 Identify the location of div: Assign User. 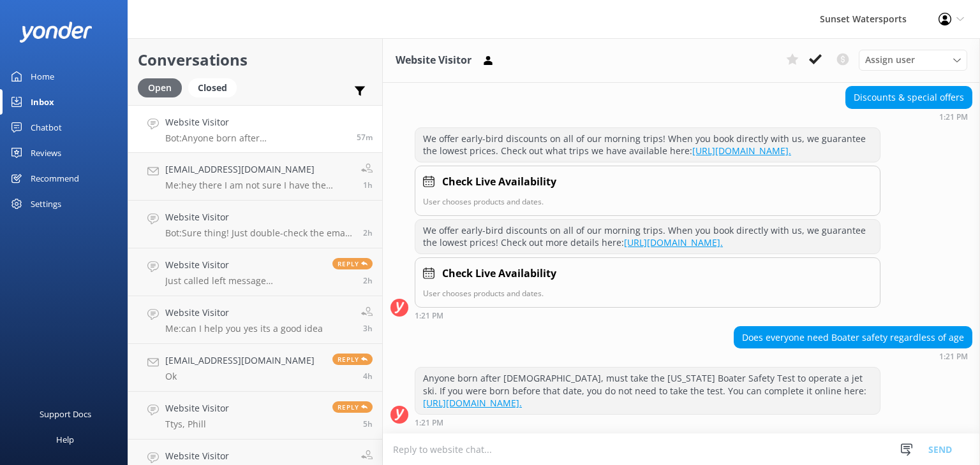
(913, 60).